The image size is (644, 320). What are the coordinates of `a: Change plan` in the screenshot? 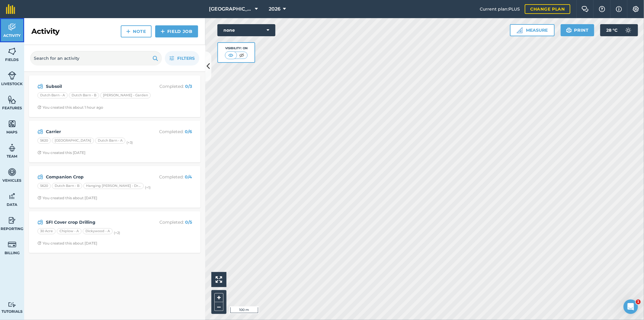 It's located at (548, 9).